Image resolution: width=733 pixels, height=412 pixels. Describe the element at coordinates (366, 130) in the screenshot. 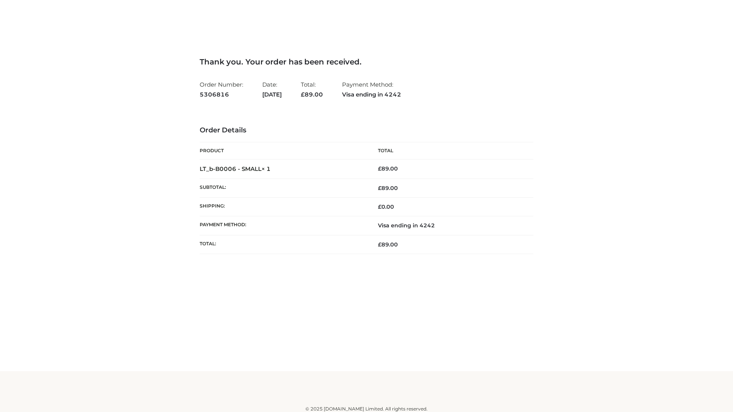

I see `h3: Order Details` at that location.